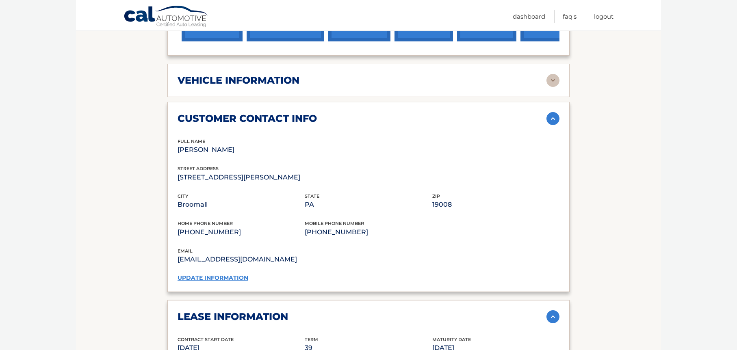  Describe the element at coordinates (183, 196) in the screenshot. I see `span: city` at that location.